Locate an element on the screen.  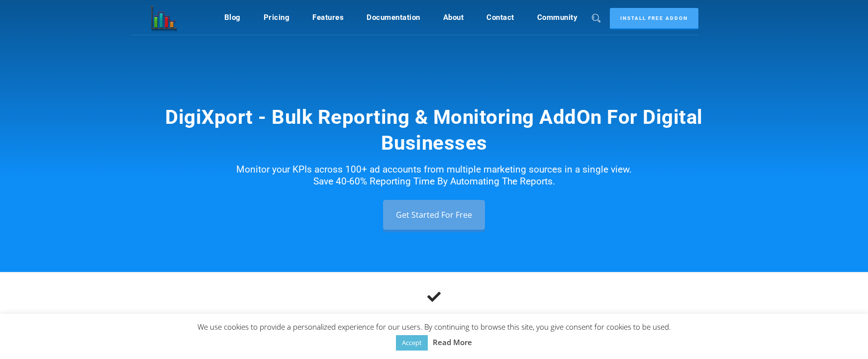
a: Blog is located at coordinates (232, 17).